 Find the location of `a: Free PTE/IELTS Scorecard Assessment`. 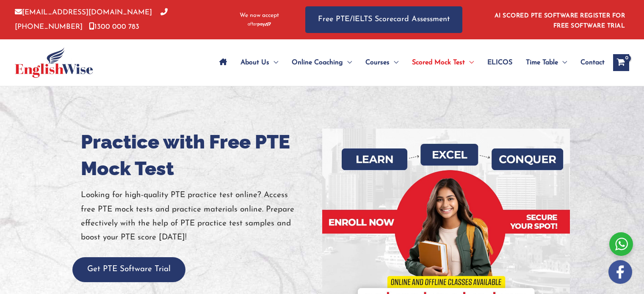

a: Free PTE/IELTS Scorecard Assessment is located at coordinates (383, 19).